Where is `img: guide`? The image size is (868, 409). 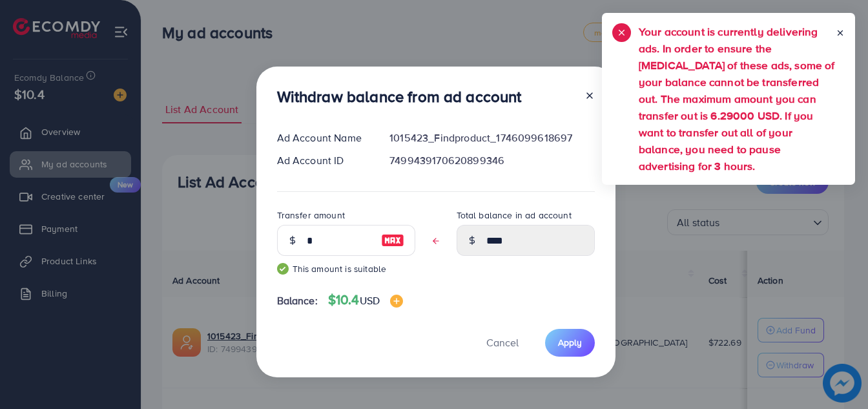
img: guide is located at coordinates (283, 269).